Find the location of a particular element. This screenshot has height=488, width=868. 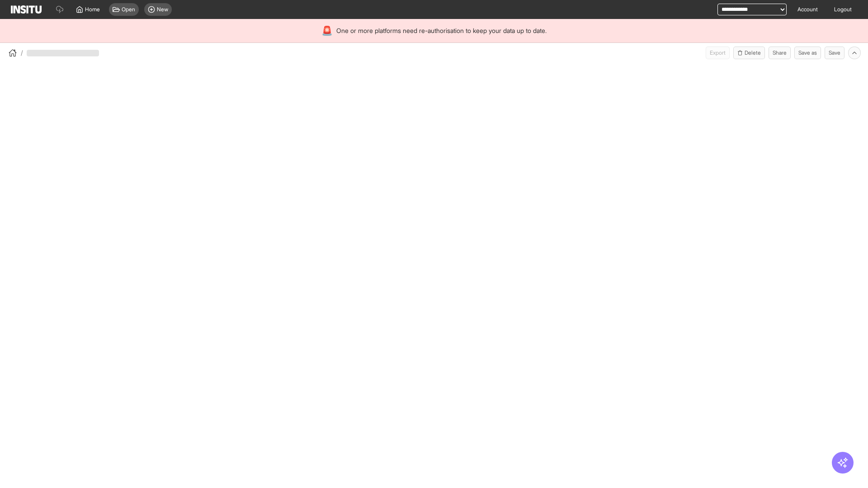

span: Can currently only export from Insights reports. is located at coordinates (717, 53).